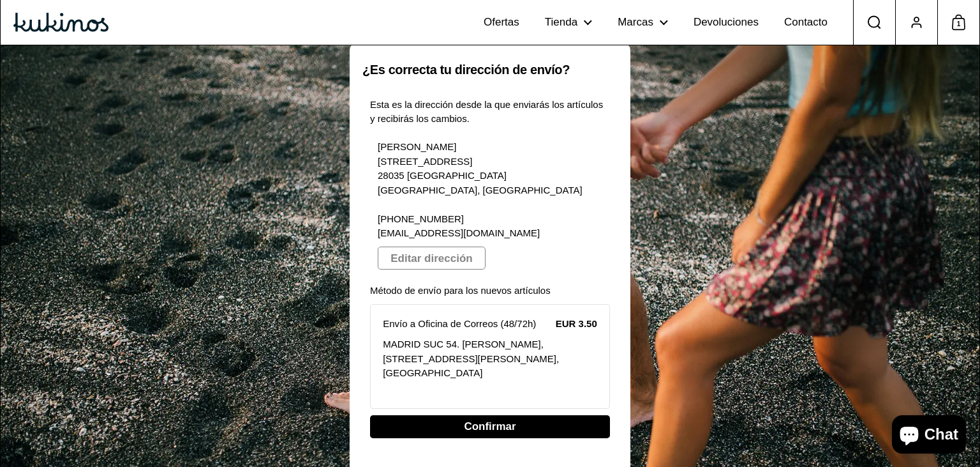  What do you see at coordinates (959, 24) in the screenshot?
I see `span: 1` at bounding box center [959, 24].